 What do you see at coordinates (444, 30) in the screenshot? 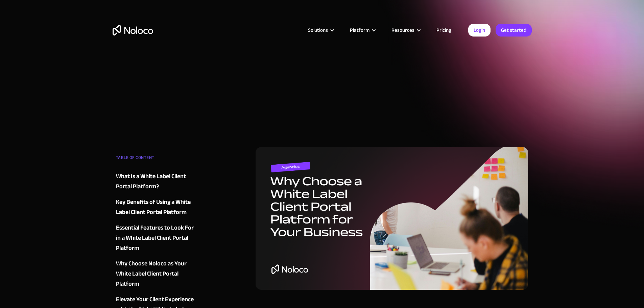
I see `a: Pricing` at bounding box center [444, 30].